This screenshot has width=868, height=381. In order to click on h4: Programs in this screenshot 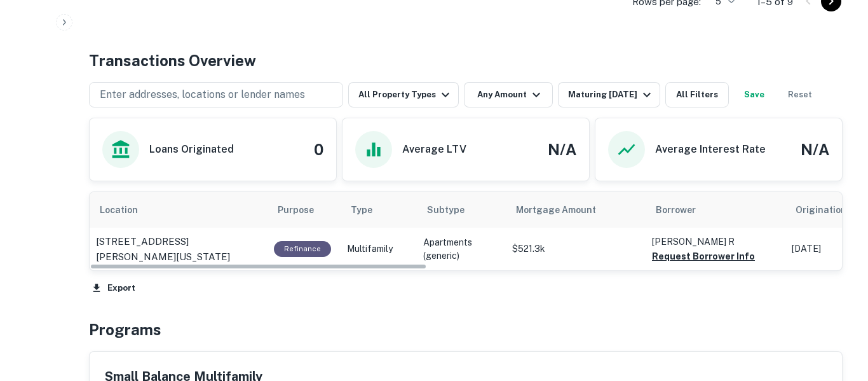, I will do `click(125, 330)`.